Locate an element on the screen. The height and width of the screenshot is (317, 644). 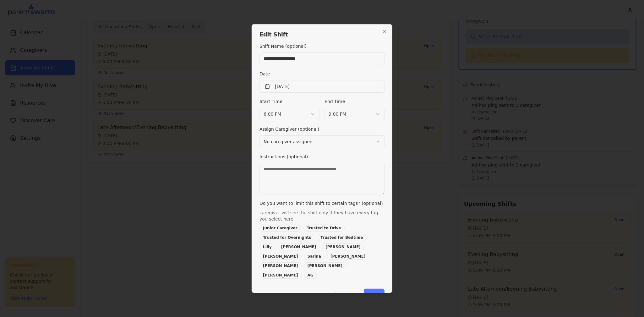
label: Date is located at coordinates (265, 74).